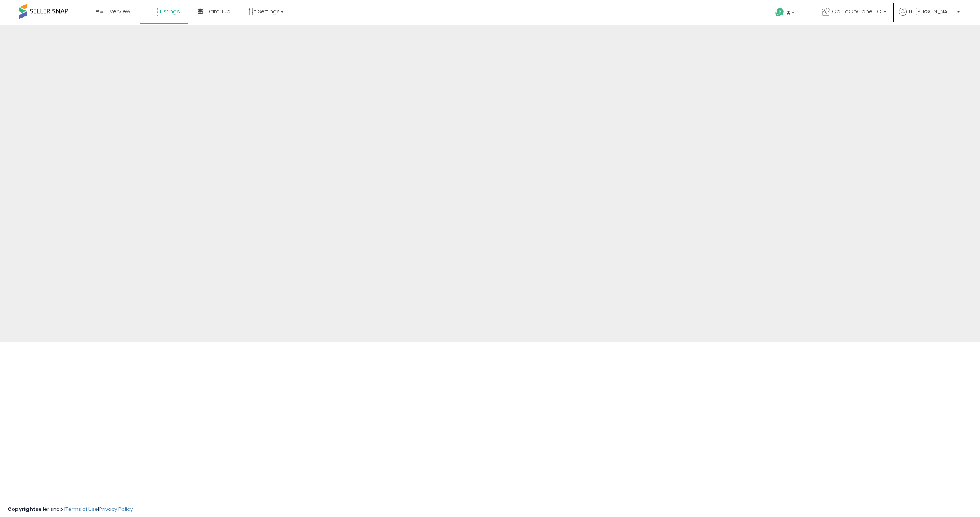 The height and width of the screenshot is (517, 980). What do you see at coordinates (789, 13) in the screenshot?
I see `span: Help` at bounding box center [789, 13].